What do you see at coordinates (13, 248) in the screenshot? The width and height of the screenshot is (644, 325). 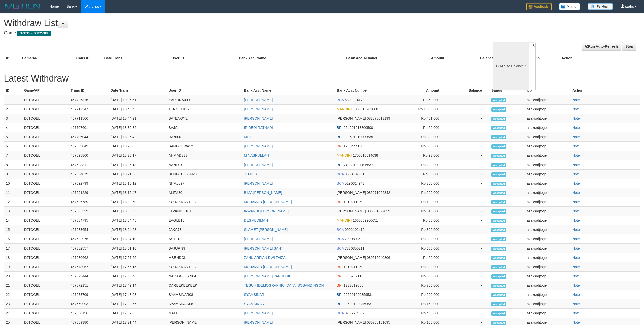 I see `td: 17` at bounding box center [13, 248].